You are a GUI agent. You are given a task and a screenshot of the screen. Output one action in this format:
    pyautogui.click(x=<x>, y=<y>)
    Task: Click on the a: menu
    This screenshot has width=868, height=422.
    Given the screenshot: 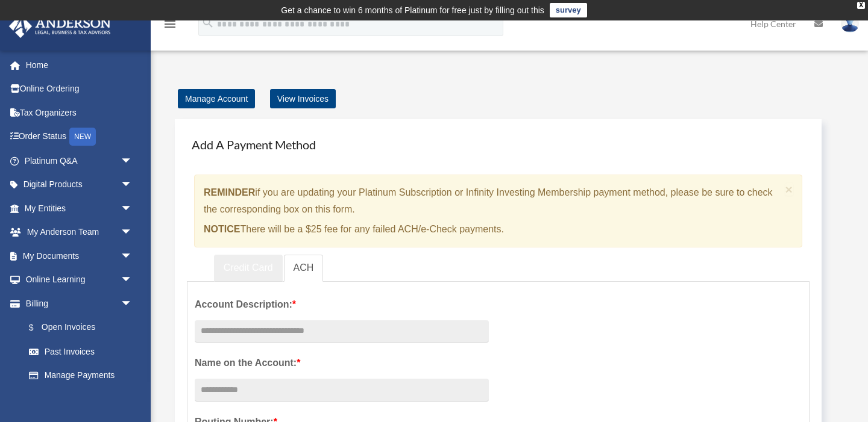 What is the action you would take?
    pyautogui.click(x=170, y=26)
    